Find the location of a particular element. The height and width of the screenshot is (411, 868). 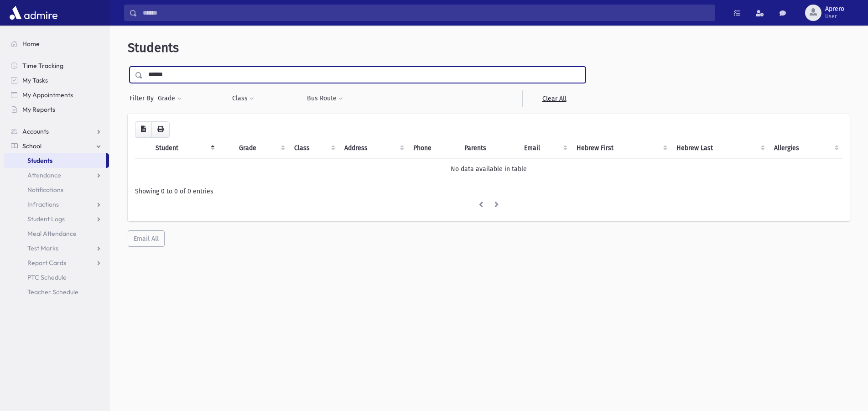

span: My Tasks is located at coordinates (35, 80).